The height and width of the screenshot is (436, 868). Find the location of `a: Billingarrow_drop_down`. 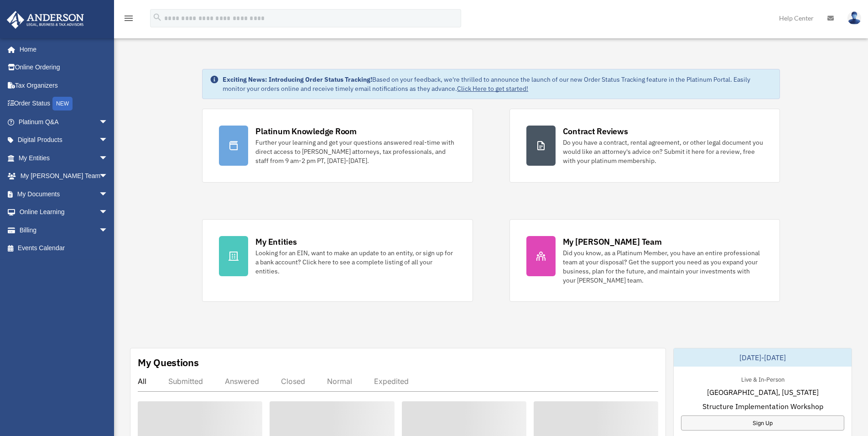

a: Billingarrow_drop_down is located at coordinates (64, 230).